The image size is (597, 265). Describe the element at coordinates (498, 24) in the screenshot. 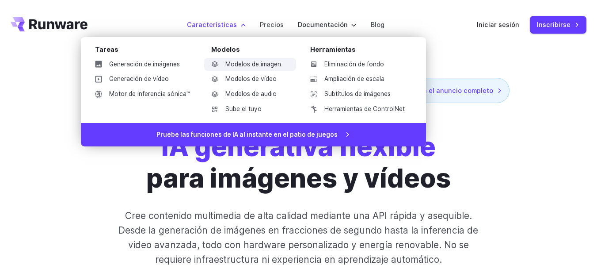

I see `font: Iniciar sesión` at that location.